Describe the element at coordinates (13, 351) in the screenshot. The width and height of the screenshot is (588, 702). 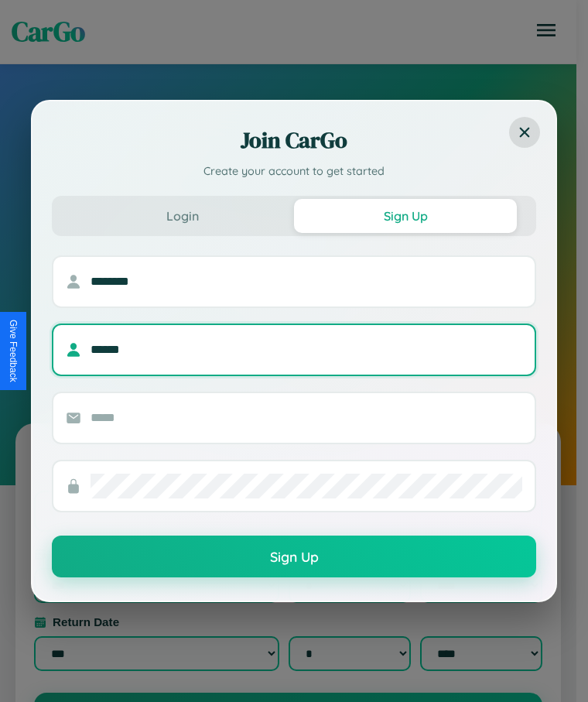
I see `div: Give Feedback` at that location.